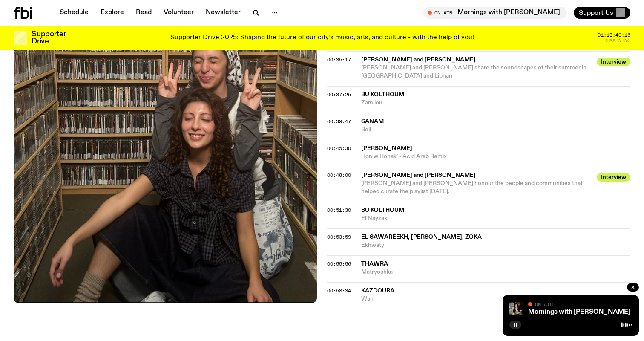 The image size is (644, 341). Describe the element at coordinates (74, 13) in the screenshot. I see `a: Schedule` at that location.